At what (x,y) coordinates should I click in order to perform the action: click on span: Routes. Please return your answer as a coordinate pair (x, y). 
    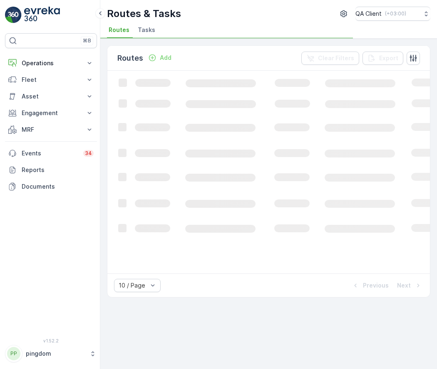
    Looking at the image, I should click on (119, 30).